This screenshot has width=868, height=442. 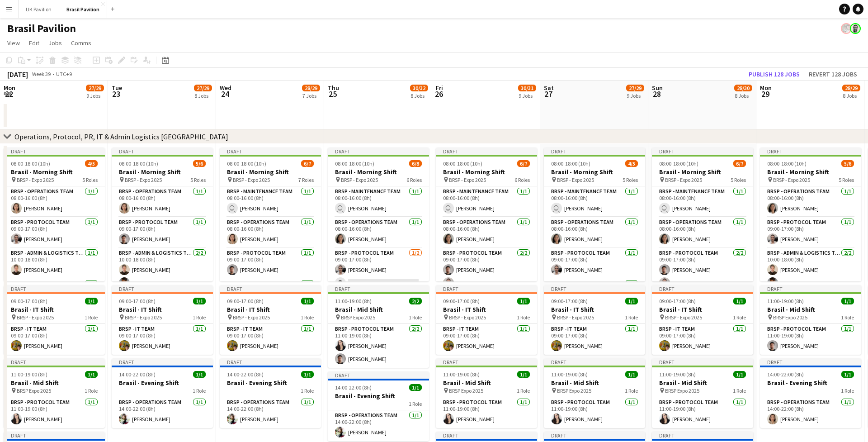 What do you see at coordinates (14, 43) in the screenshot?
I see `span: View` at bounding box center [14, 43].